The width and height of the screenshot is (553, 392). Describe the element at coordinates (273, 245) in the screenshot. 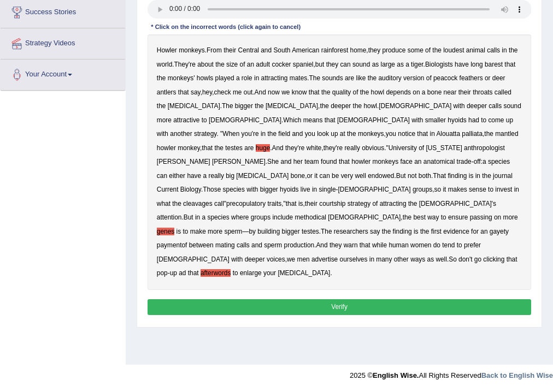

I see `b: sperm` at that location.